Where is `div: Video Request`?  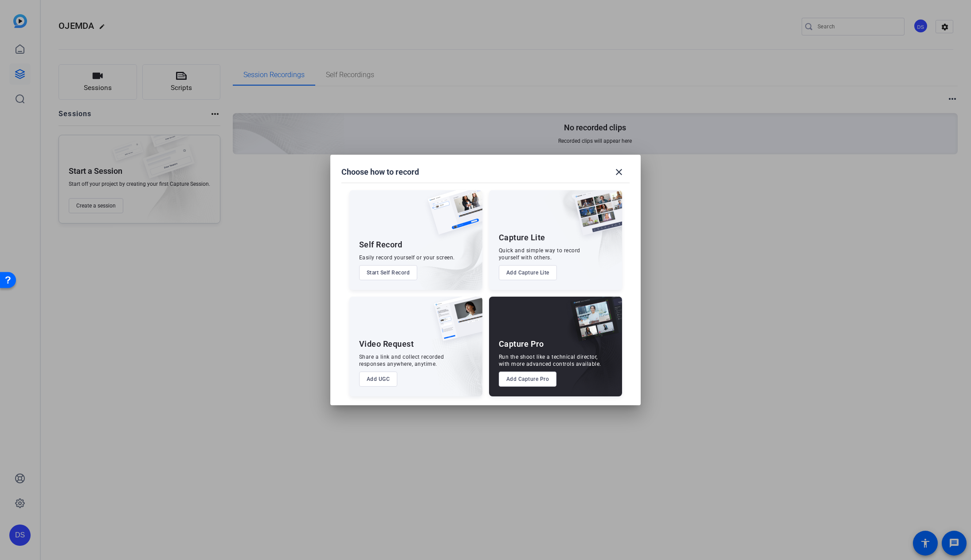
div: Video Request is located at coordinates (386, 344).